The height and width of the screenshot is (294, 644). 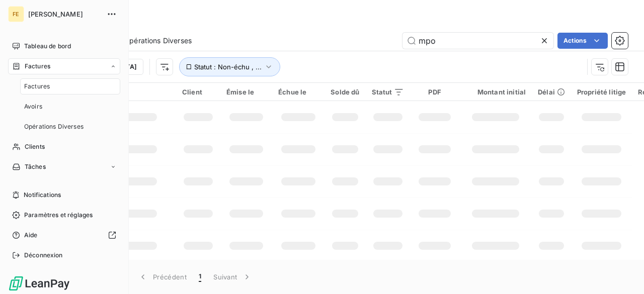 What do you see at coordinates (388, 92) in the screenshot?
I see `div: Statut` at bounding box center [388, 92].